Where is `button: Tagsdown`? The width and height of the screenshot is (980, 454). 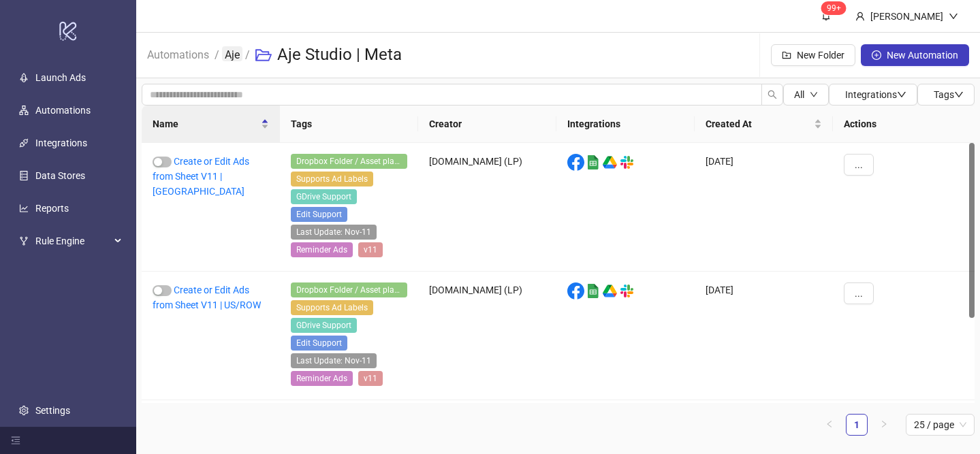 button: Tagsdown is located at coordinates (946, 95).